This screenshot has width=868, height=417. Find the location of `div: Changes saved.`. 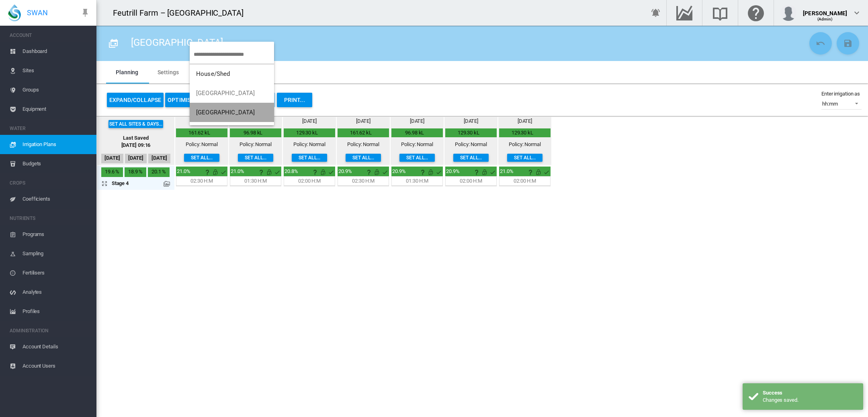

div: Changes saved. is located at coordinates (810, 401).